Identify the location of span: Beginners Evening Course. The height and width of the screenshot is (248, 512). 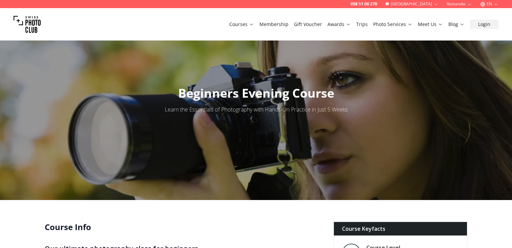
(256, 93).